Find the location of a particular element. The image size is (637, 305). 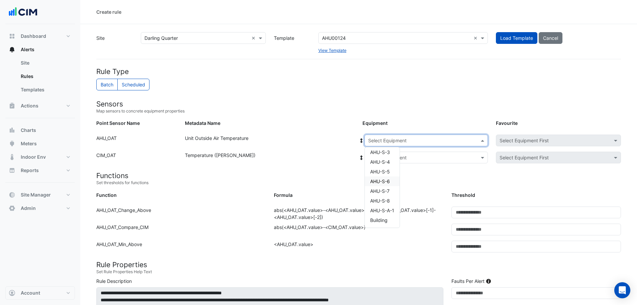

a: View Template is located at coordinates (333, 50).